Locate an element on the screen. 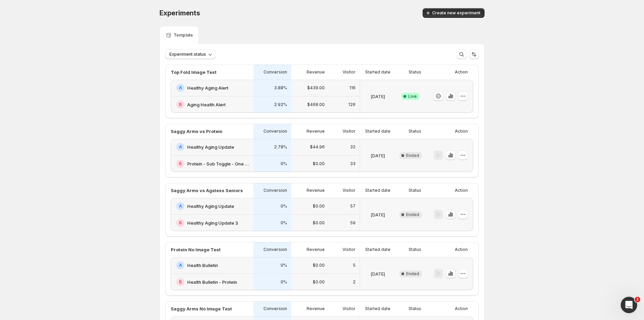 This screenshot has width=644, height=320. p: Saggy Arms vs Protein is located at coordinates (197, 131).